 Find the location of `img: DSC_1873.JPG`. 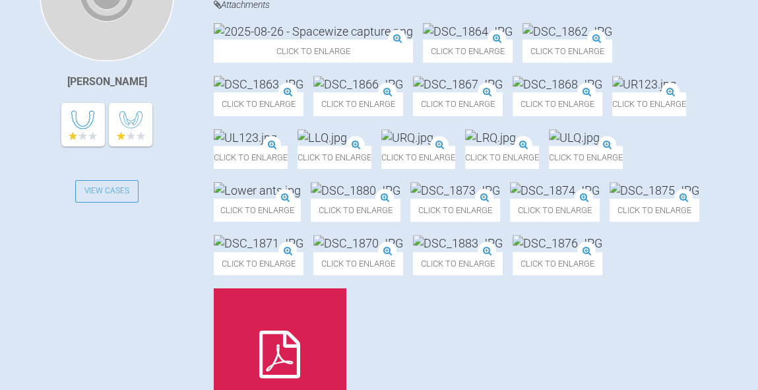

img: DSC_1873.JPG is located at coordinates (455, 190).